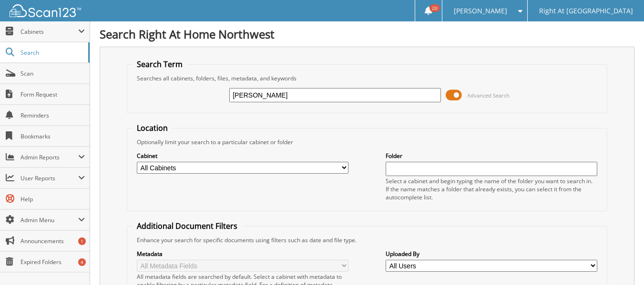  What do you see at coordinates (53, 74) in the screenshot?
I see `span: Scan` at bounding box center [53, 74].